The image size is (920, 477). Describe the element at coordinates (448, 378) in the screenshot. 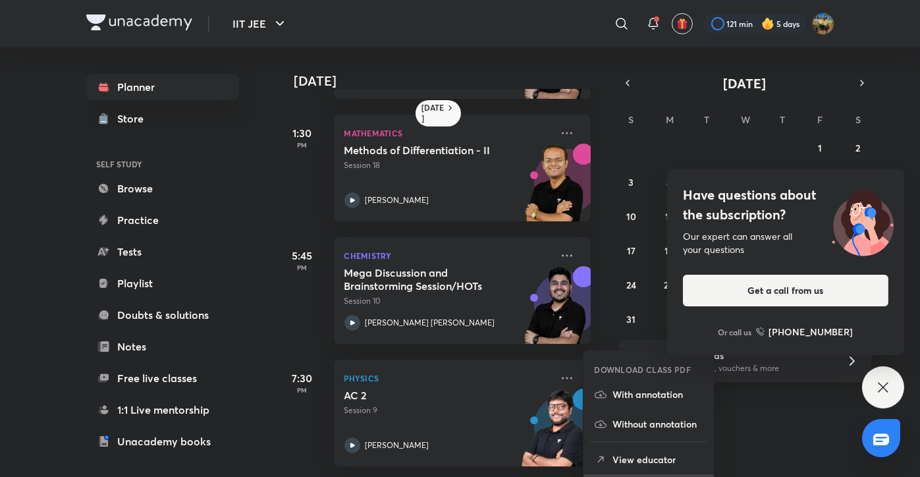

I see `p: Physics` at that location.